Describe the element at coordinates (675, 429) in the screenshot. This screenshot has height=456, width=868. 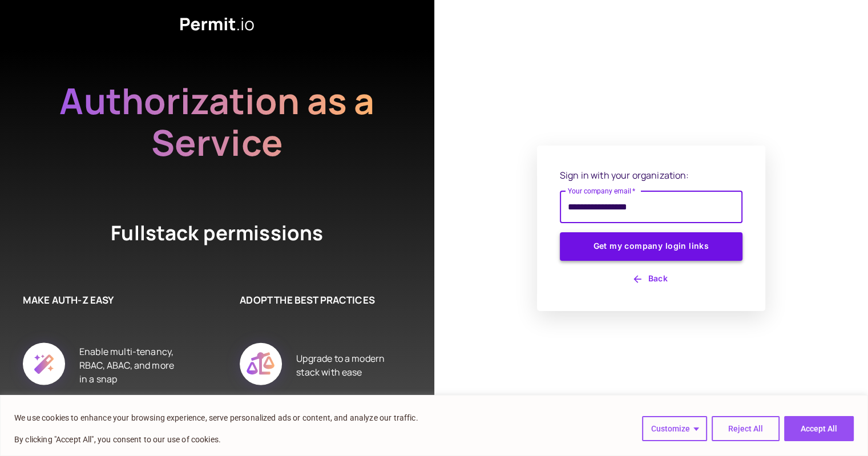
I see `button: Customize` at that location.